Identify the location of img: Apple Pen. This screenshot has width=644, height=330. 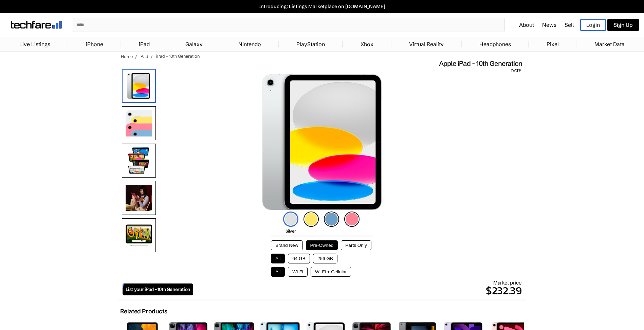
(139, 236).